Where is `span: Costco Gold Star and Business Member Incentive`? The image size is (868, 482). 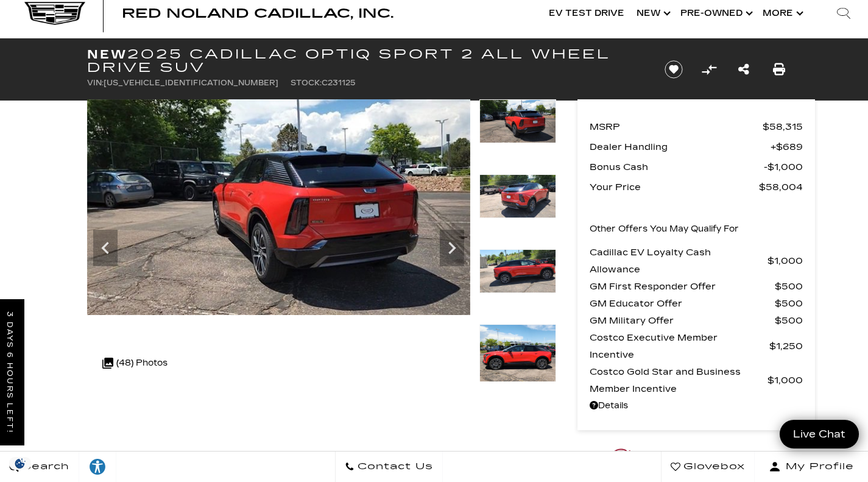
span: Costco Gold Star and Business Member Incentive is located at coordinates (678, 380).